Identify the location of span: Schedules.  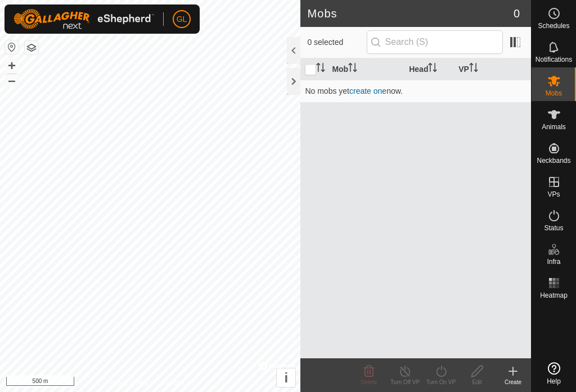
(553, 26).